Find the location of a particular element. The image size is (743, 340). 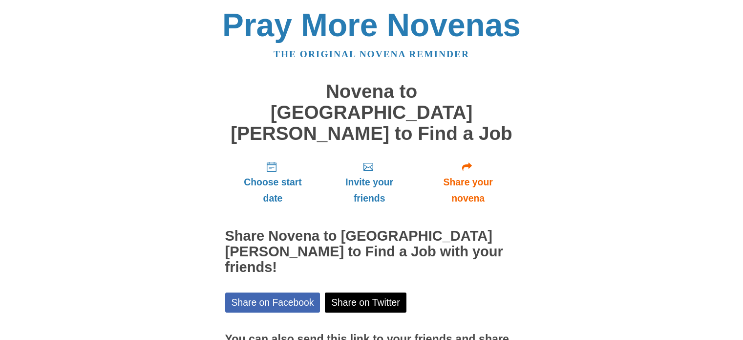

a: Share your novena is located at coordinates (468, 182).